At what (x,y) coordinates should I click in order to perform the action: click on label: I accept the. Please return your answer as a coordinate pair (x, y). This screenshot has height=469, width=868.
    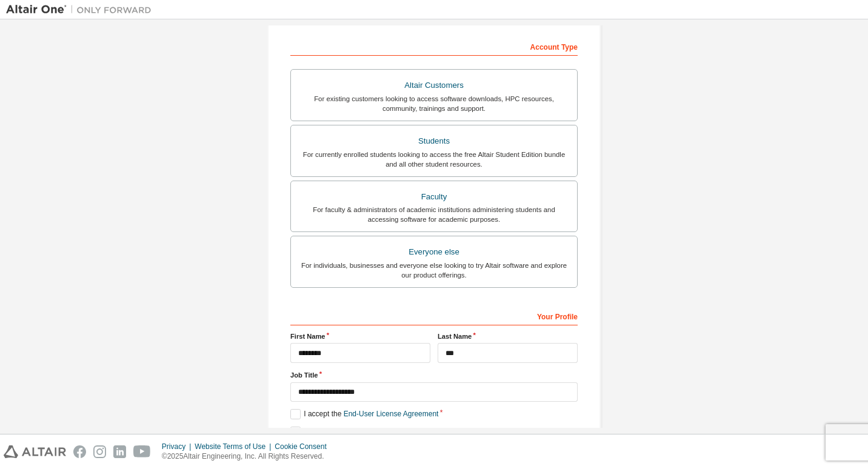
    Looking at the image, I should click on (364, 414).